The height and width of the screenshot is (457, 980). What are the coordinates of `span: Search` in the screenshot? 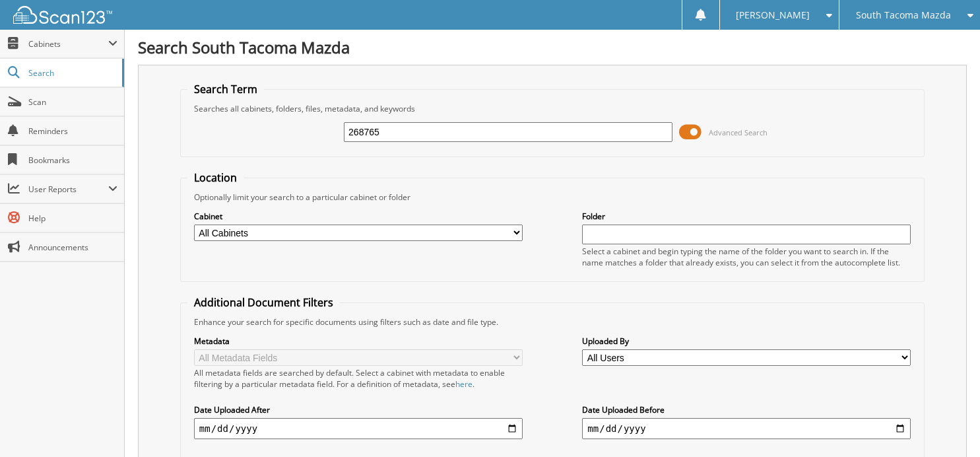 It's located at (72, 73).